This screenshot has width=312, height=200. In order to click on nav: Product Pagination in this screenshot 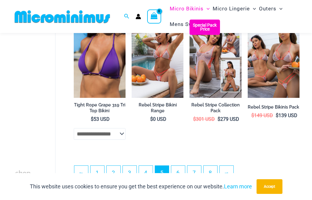, I will do `click(187, 174)`.